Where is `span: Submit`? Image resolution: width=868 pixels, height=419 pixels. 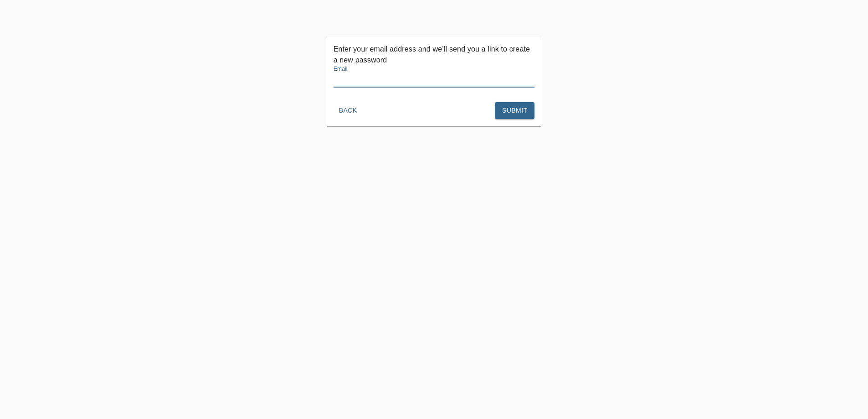
span: Submit is located at coordinates (515, 110).